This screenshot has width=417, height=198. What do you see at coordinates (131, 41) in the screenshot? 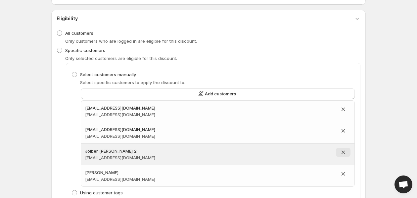
I see `span: Only customers who are logged in are eligible for this discount.` at bounding box center [131, 41].